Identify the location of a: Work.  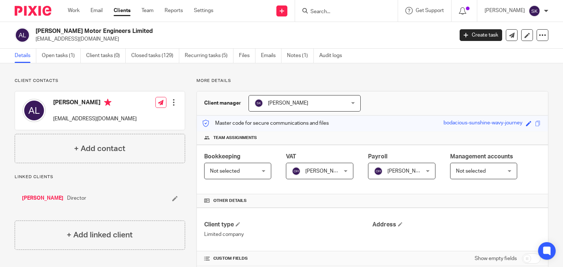
(74, 11).